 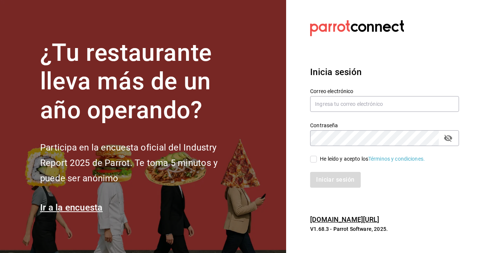 What do you see at coordinates (385, 72) in the screenshot?
I see `h3: Inicia sesión` at bounding box center [385, 72].